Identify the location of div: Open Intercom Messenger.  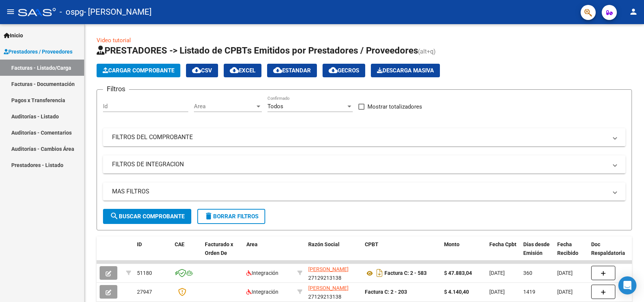
(627, 285).